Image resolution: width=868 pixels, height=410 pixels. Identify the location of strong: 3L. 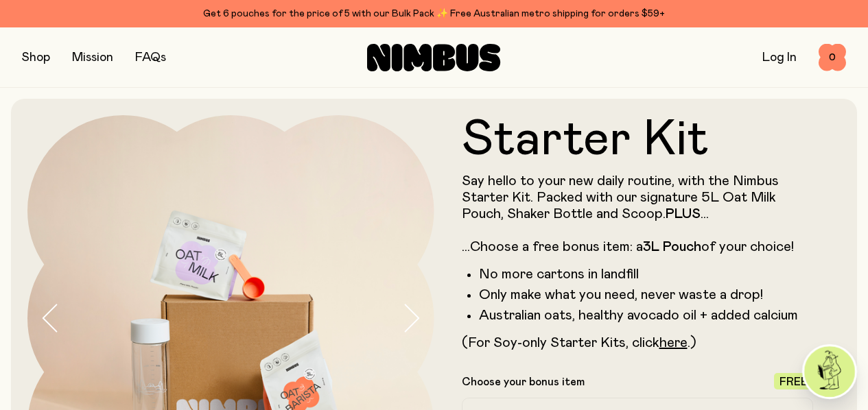
(651, 247).